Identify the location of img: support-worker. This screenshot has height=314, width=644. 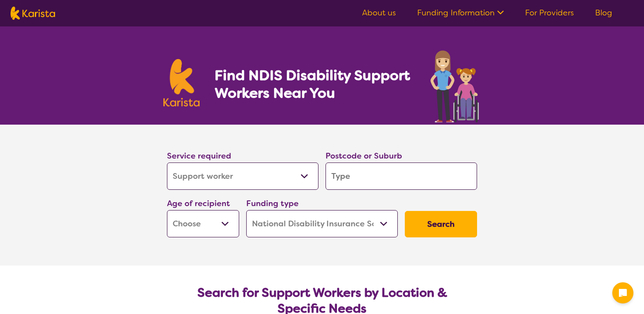
(455, 86).